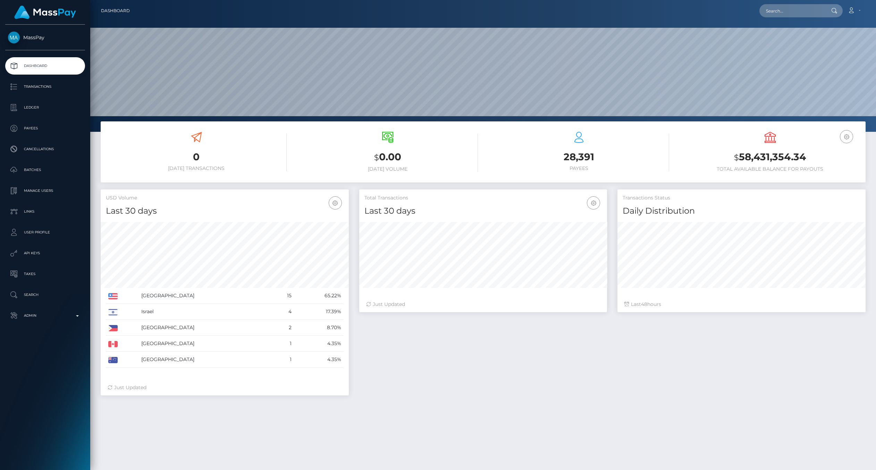 This screenshot has height=470, width=876. Describe the element at coordinates (283, 328) in the screenshot. I see `td: 2` at that location.